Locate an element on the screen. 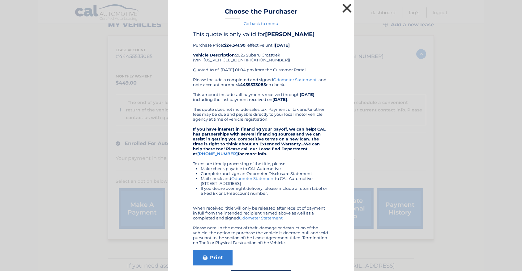 The width and height of the screenshot is (522, 271). strong: Vehicle Description: is located at coordinates (214, 55).